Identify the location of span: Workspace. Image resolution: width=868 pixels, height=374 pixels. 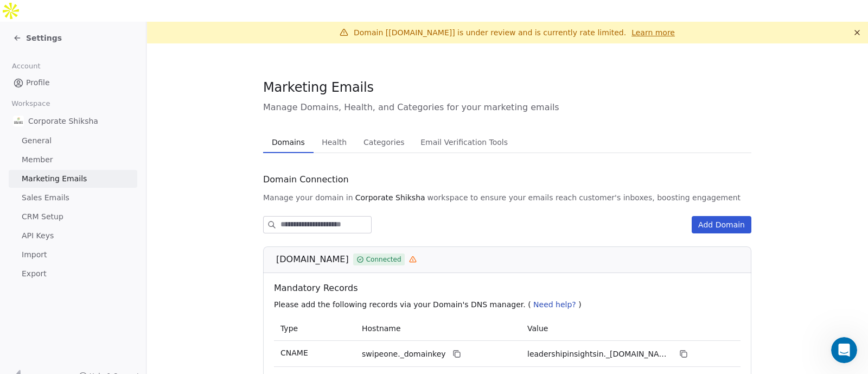
(31, 104).